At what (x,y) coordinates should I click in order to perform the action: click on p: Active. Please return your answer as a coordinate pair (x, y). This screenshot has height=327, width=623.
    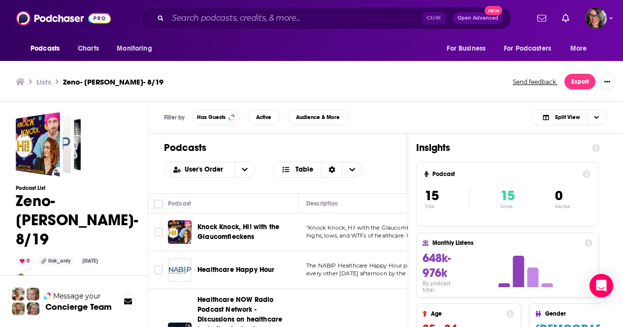
    Looking at the image, I should click on (507, 207).